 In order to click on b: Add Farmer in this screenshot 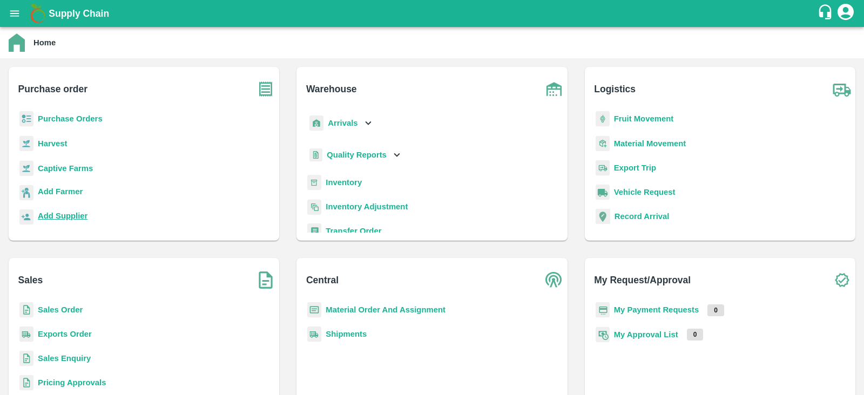, I will do `click(60, 192)`.